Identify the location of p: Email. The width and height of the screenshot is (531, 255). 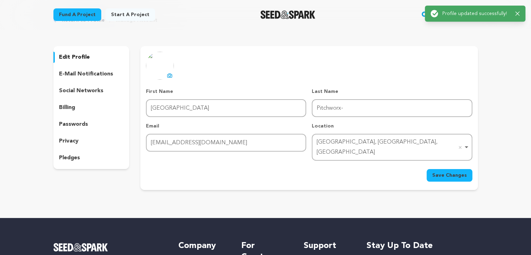
(226, 126).